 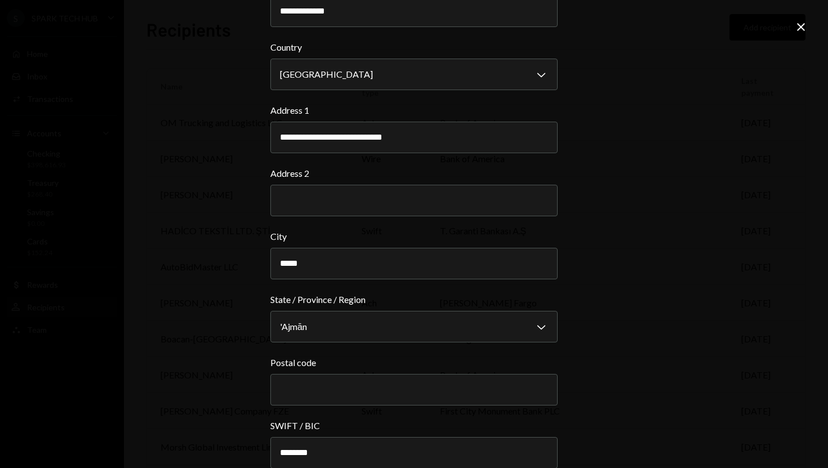 I want to click on label: Address 1, so click(x=414, y=110).